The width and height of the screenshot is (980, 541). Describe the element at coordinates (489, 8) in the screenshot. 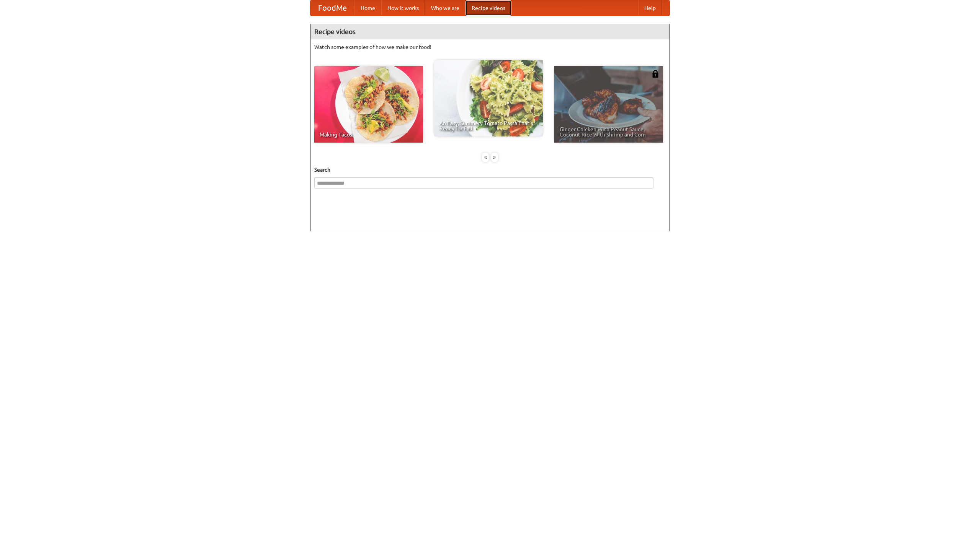

I see `a: Recipe videos` at that location.